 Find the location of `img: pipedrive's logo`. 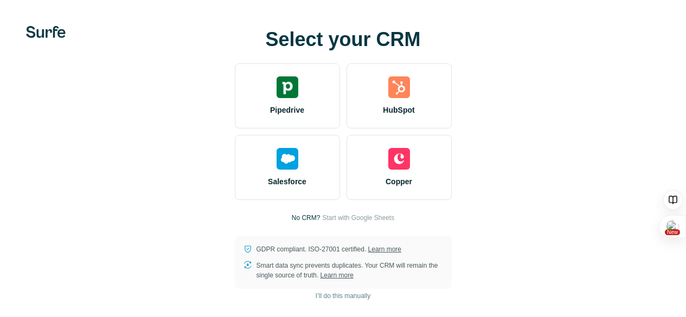

img: pipedrive's logo is located at coordinates (287, 87).